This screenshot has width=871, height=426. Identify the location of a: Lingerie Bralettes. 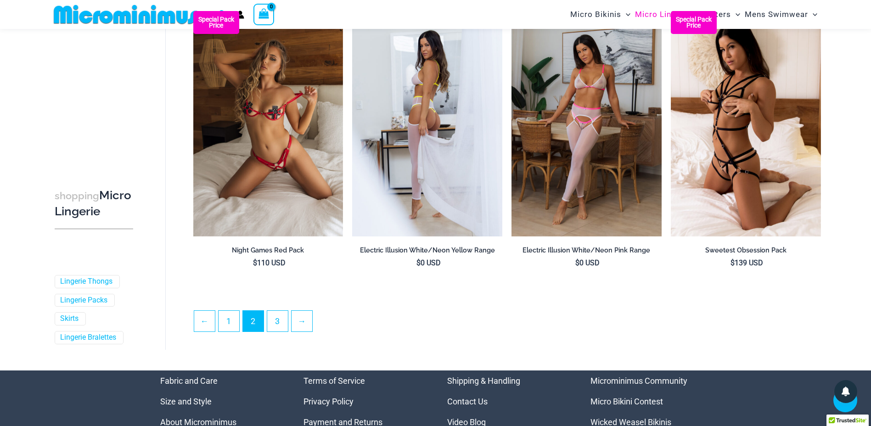
(88, 337).